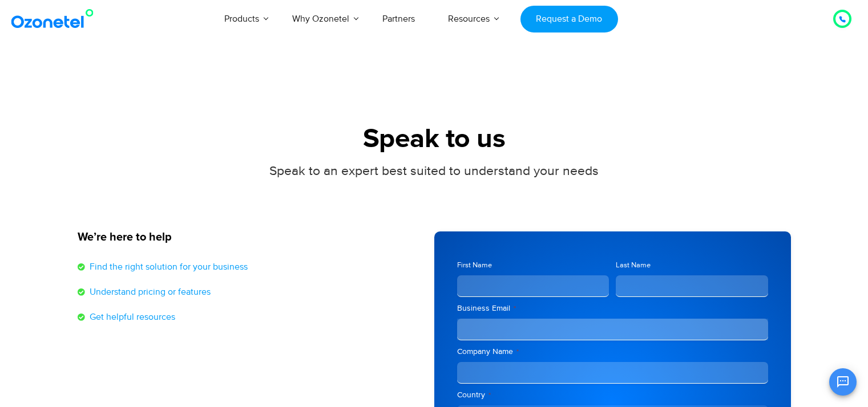  What do you see at coordinates (434, 139) in the screenshot?
I see `h1: Speak to us` at bounding box center [434, 139].